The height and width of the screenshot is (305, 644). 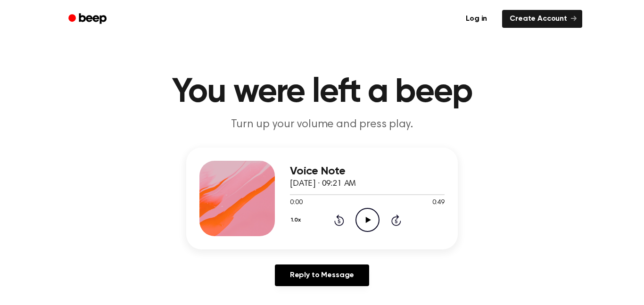 What do you see at coordinates (367, 172) in the screenshot?
I see `h3: Voice Note` at bounding box center [367, 172].